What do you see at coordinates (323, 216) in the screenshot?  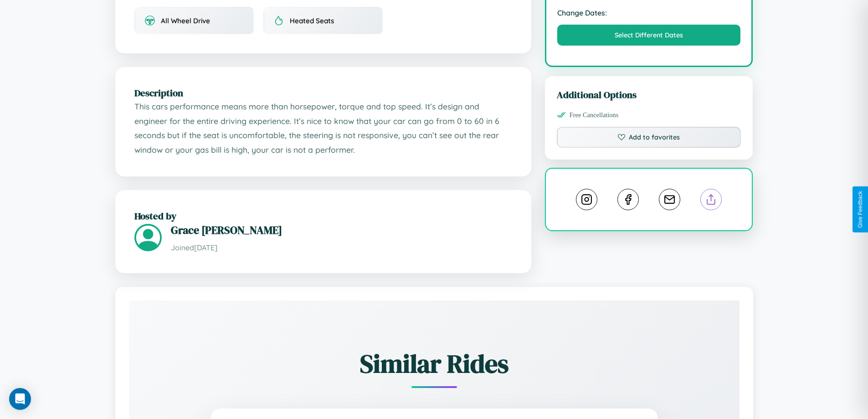 I see `h2: Hosted by` at bounding box center [323, 216].